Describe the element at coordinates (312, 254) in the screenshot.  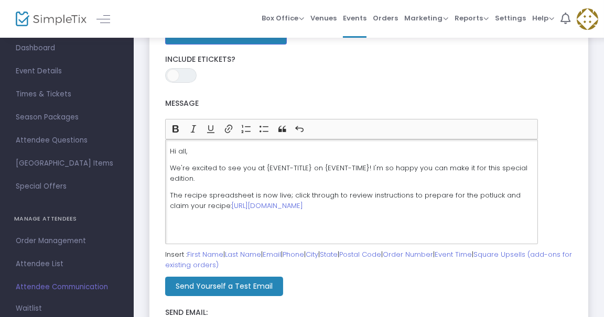
I see `a: City` at that location.